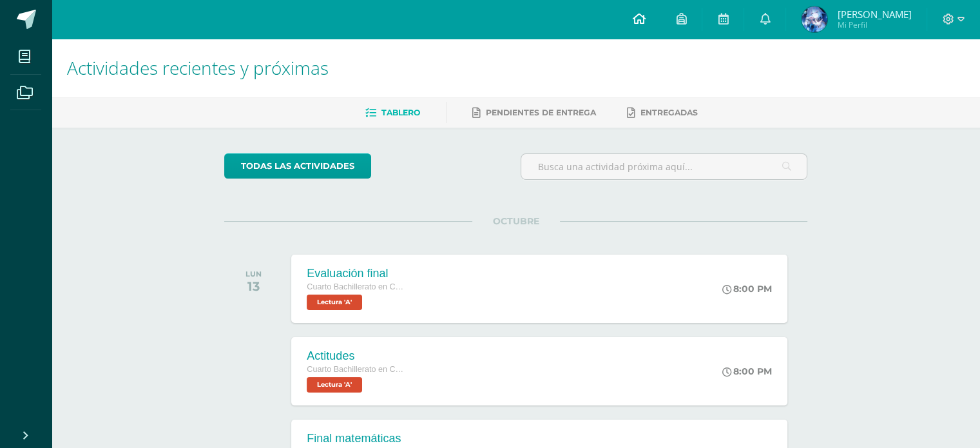 The width and height of the screenshot is (980, 448). I want to click on input: Busca una actividad próxima aquí..., so click(664, 166).